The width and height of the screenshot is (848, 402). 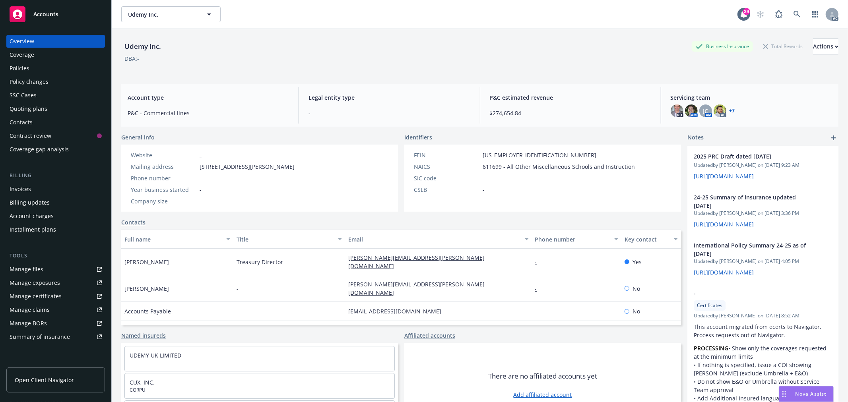 I want to click on div: Website, so click(x=163, y=155).